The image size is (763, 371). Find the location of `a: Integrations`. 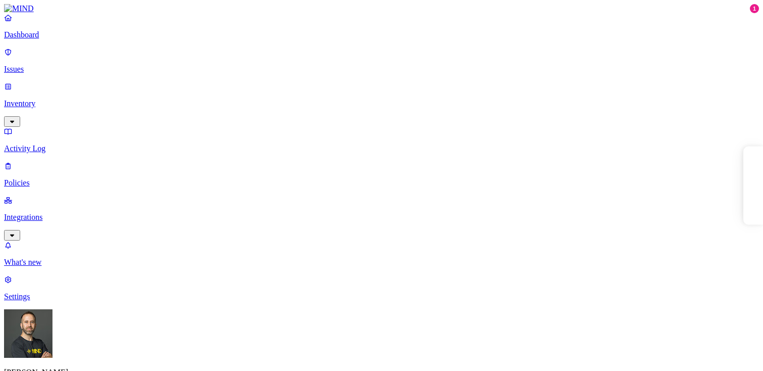

a: Integrations is located at coordinates (382, 217).